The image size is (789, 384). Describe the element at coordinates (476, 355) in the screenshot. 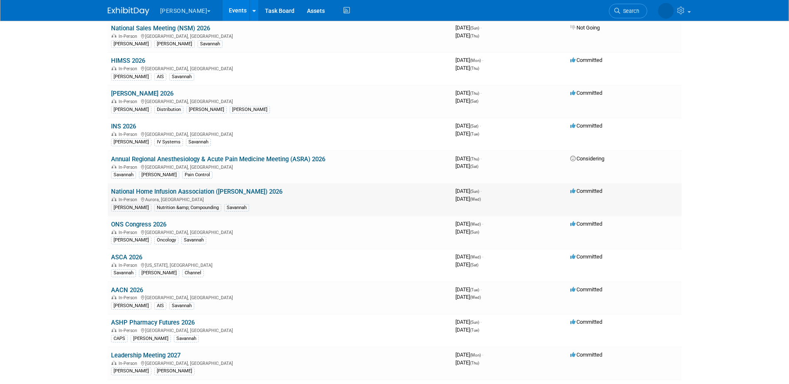

I see `span: (Mon)` at that location.